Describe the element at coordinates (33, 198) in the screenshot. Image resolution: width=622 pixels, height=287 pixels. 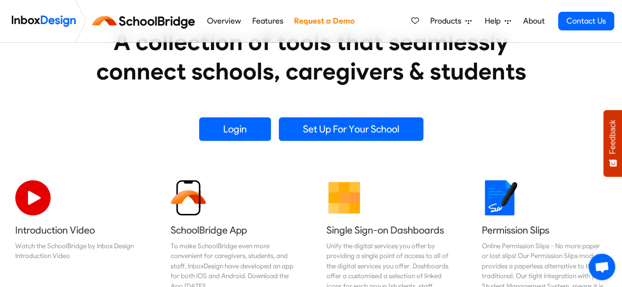
I see `img: 2022_07_11_icon_video_playback.svg` at that location.